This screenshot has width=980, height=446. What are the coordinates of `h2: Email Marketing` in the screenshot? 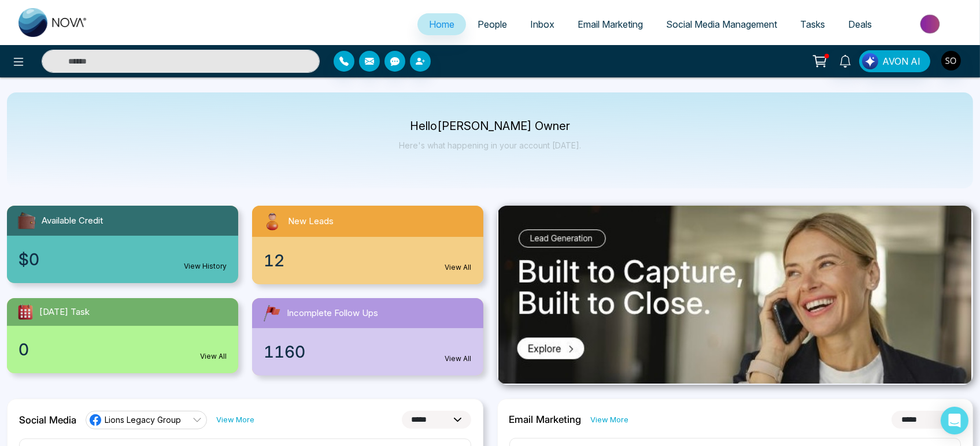 It's located at (545, 419).